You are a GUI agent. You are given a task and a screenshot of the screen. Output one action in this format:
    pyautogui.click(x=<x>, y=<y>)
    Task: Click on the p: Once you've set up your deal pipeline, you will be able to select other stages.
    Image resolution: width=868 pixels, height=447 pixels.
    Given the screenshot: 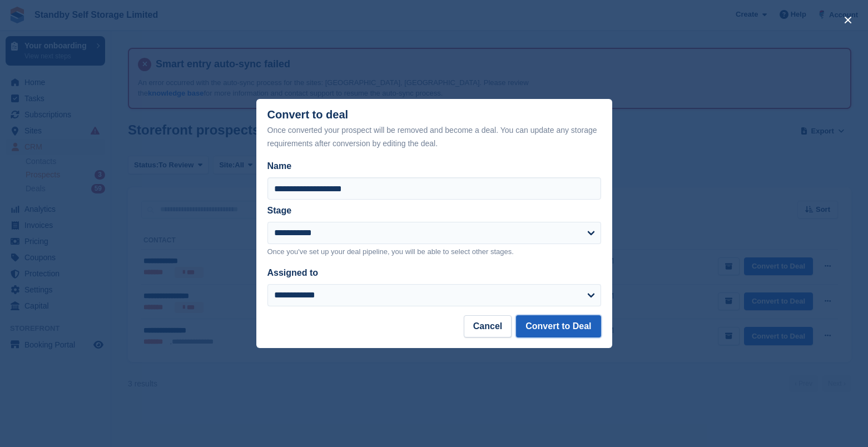 What is the action you would take?
    pyautogui.click(x=435, y=252)
    